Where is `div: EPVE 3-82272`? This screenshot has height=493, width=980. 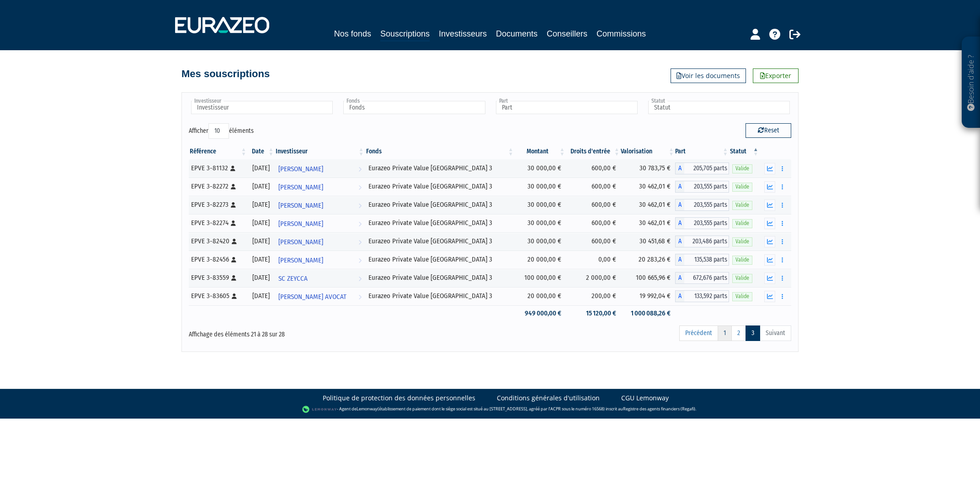 div: EPVE 3-82272 is located at coordinates (217, 186).